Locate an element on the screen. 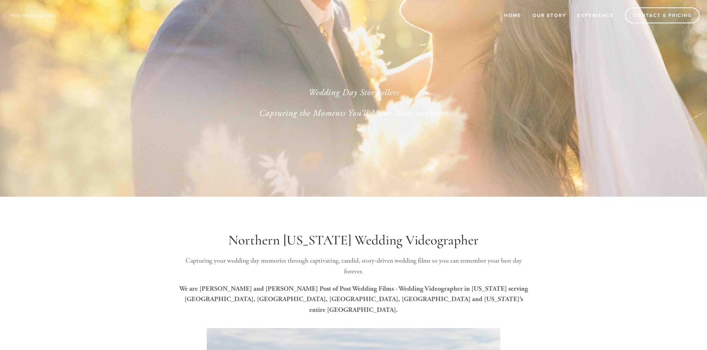 This screenshot has width=707, height=350. a: Our Story is located at coordinates (549, 15).